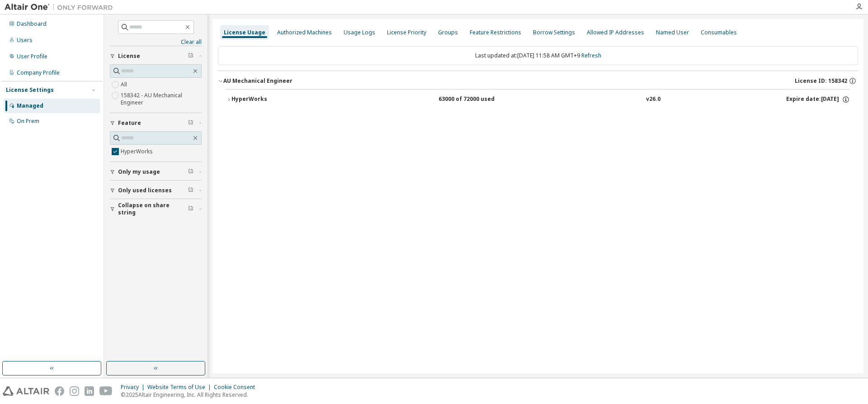 Image resolution: width=868 pixels, height=404 pixels. Describe the element at coordinates (153, 209) in the screenshot. I see `span: Collapse on share string` at that location.